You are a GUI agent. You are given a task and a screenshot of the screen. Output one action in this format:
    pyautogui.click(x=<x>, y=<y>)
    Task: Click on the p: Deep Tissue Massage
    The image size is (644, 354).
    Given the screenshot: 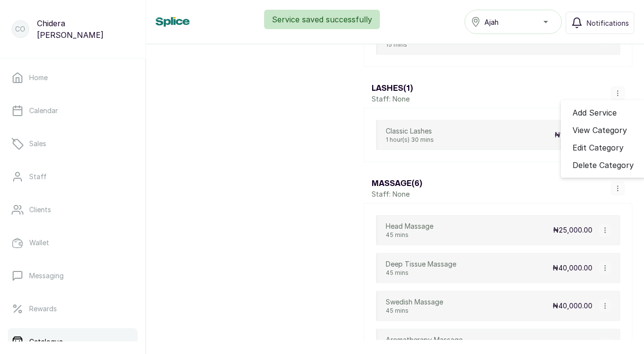 What is the action you would take?
    pyautogui.click(x=420, y=264)
    